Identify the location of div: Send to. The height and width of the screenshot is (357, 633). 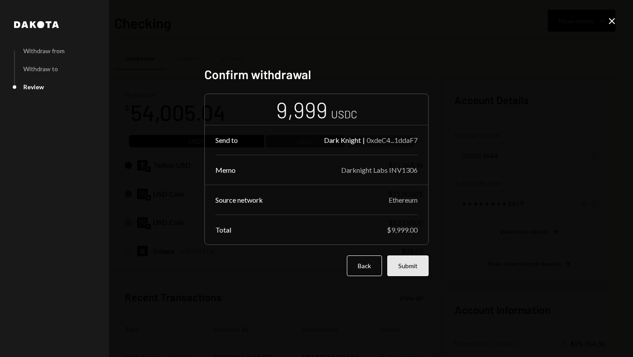
(227, 140).